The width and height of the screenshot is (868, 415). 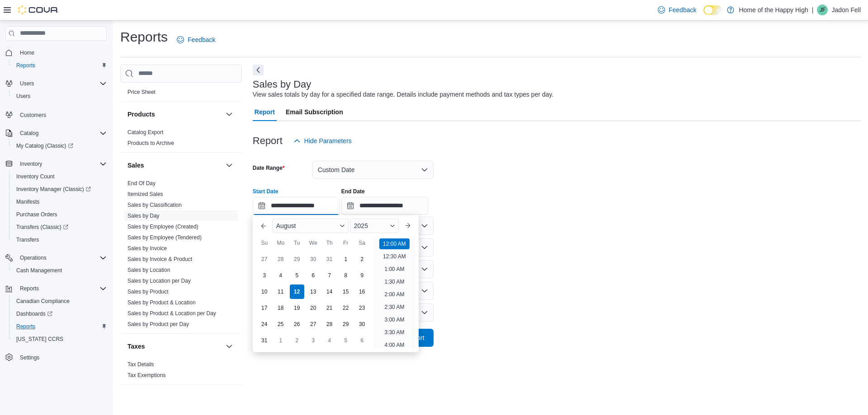 What do you see at coordinates (143, 216) in the screenshot?
I see `span: Sales by Day` at bounding box center [143, 216].